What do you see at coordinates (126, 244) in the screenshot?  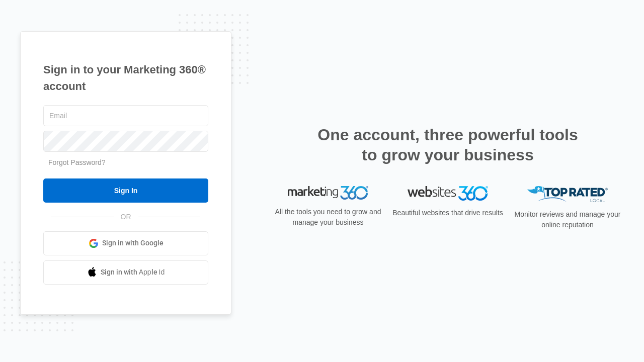 I see `a: Sign in with Google` at bounding box center [126, 244].